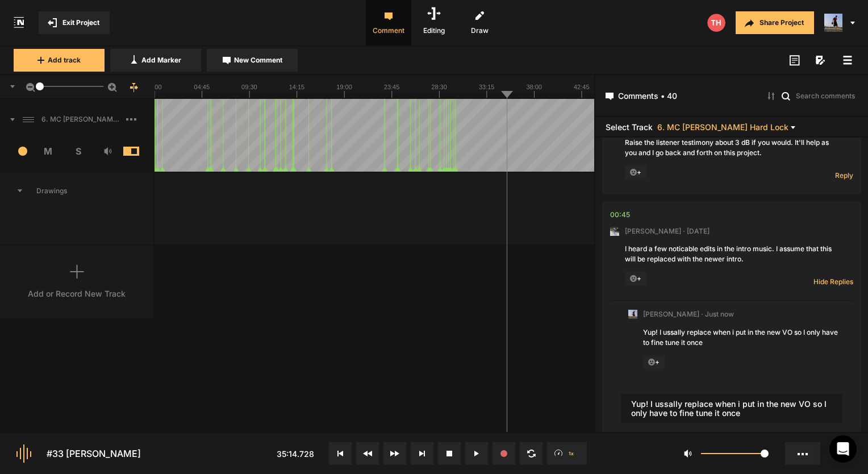  I want to click on textarea: To enrich screen reader interactions, please activate Accessibility in Grammarly extension settings, so click(732, 409).